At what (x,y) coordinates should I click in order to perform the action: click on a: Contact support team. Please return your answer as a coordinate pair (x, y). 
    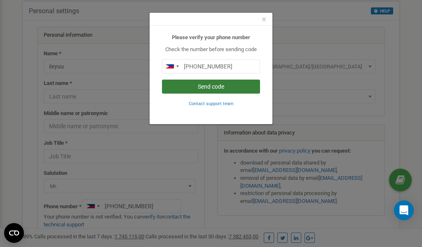
    Looking at the image, I should click on (211, 103).